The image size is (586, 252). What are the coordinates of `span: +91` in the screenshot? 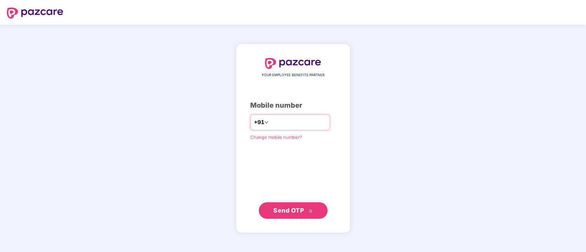 It's located at (259, 122).